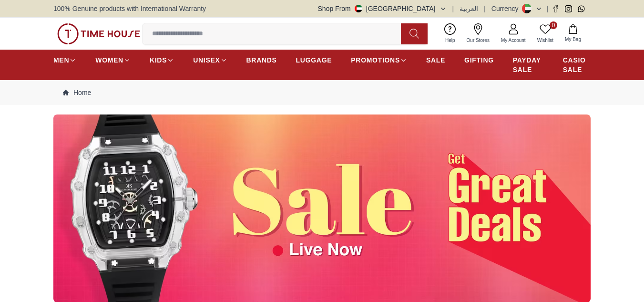 This screenshot has width=644, height=302. I want to click on a: Instagram, so click(568, 8).